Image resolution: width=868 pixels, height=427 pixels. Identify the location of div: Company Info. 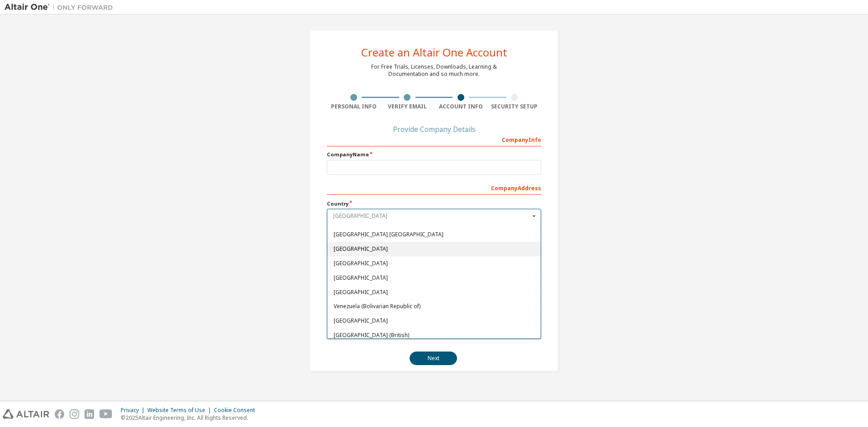
(434, 139).